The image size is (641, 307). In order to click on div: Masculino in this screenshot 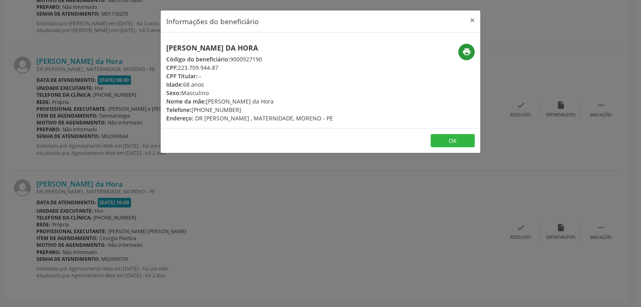, I will do `click(250, 93)`.